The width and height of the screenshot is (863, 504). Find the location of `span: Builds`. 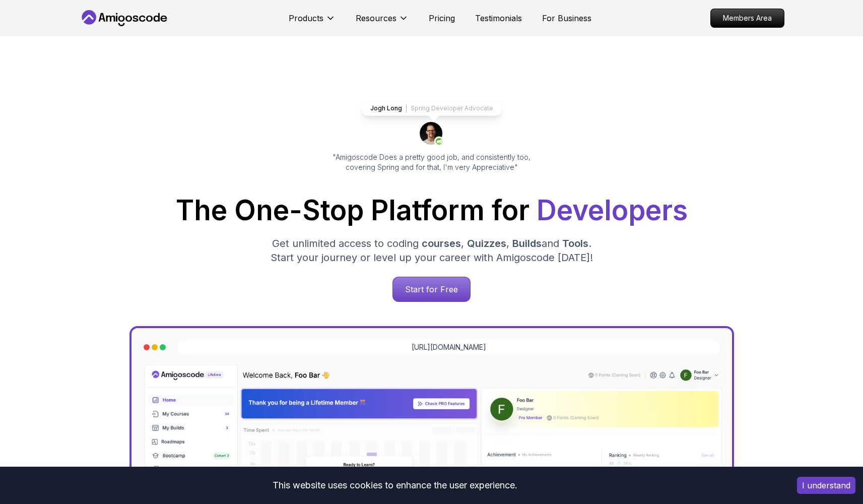

span: Builds is located at coordinates (527, 244).